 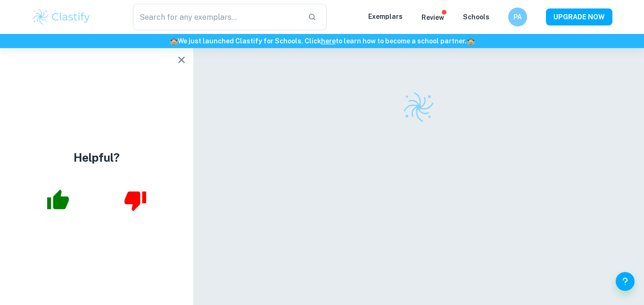 What do you see at coordinates (433, 17) in the screenshot?
I see `p: Review` at bounding box center [433, 17].